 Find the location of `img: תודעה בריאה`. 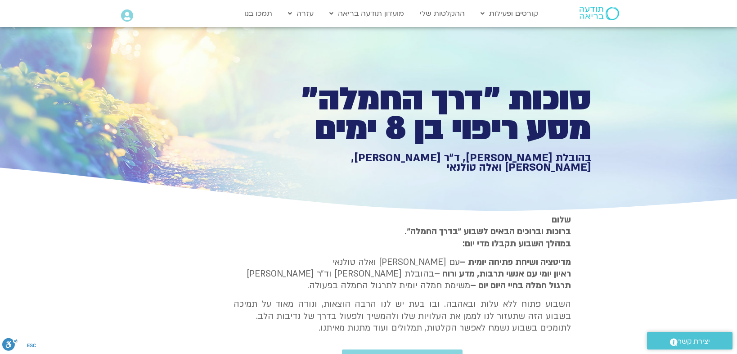

img: תודעה בריאה is located at coordinates (600, 14).